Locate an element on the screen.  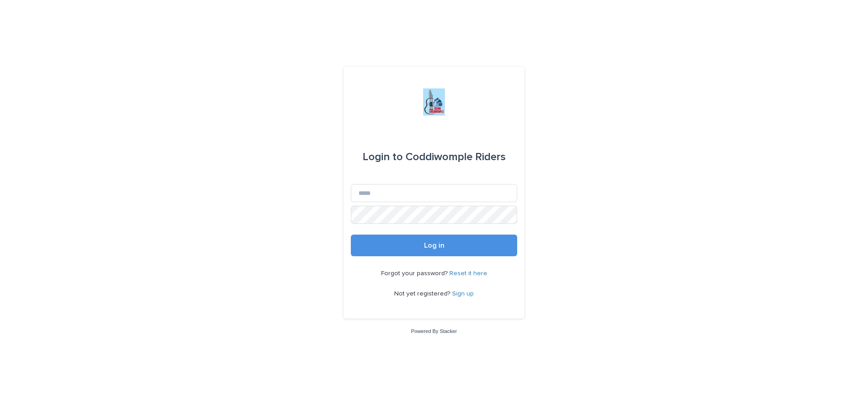
span: Forgot your password? is located at coordinates (415, 274).